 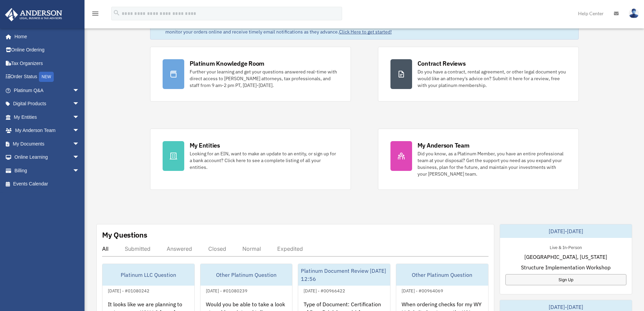 What do you see at coordinates (492, 164) in the screenshot?
I see `div: Did you know, as a Platinum Member, you have an entire professional team at your disposal? Get th...` at bounding box center [492, 164].